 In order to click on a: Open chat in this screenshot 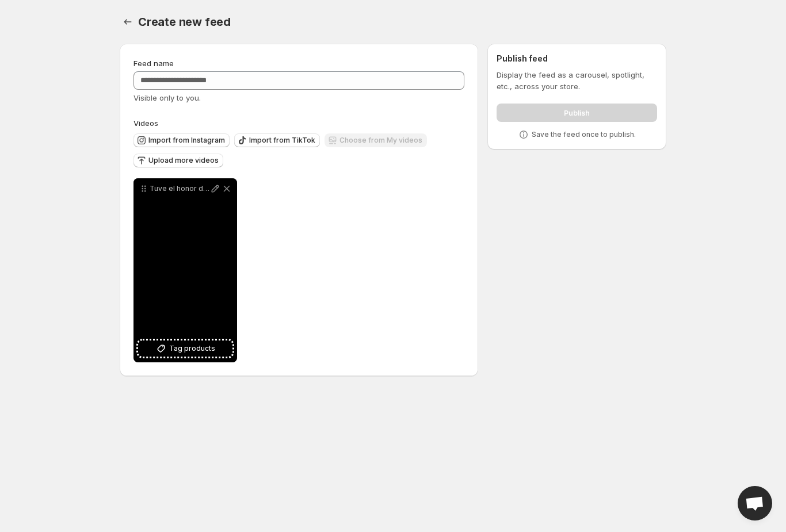, I will do `click(755, 503)`.